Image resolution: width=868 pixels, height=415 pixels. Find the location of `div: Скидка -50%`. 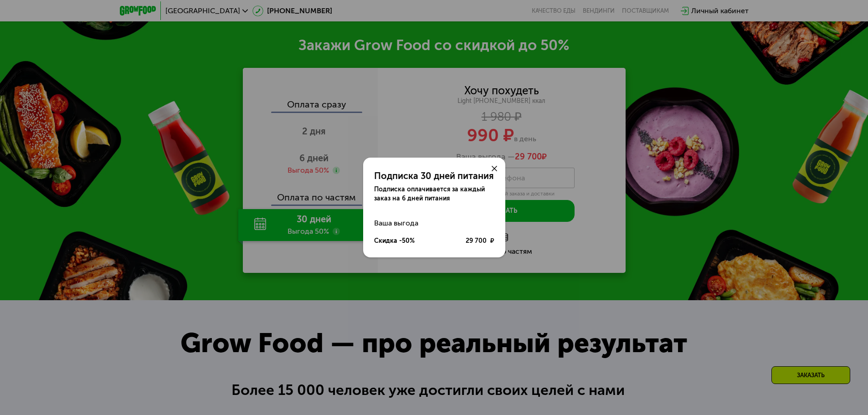

div: Скидка -50% is located at coordinates (394, 241).